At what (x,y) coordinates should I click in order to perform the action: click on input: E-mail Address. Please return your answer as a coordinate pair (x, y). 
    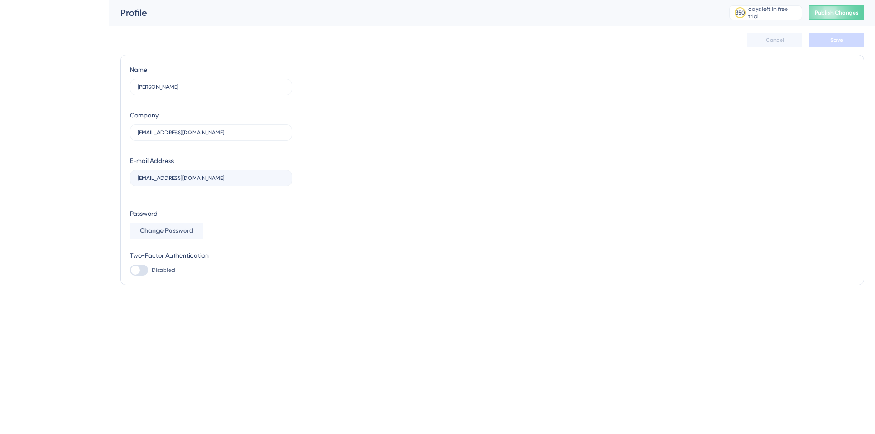
    Looking at the image, I should click on (211, 178).